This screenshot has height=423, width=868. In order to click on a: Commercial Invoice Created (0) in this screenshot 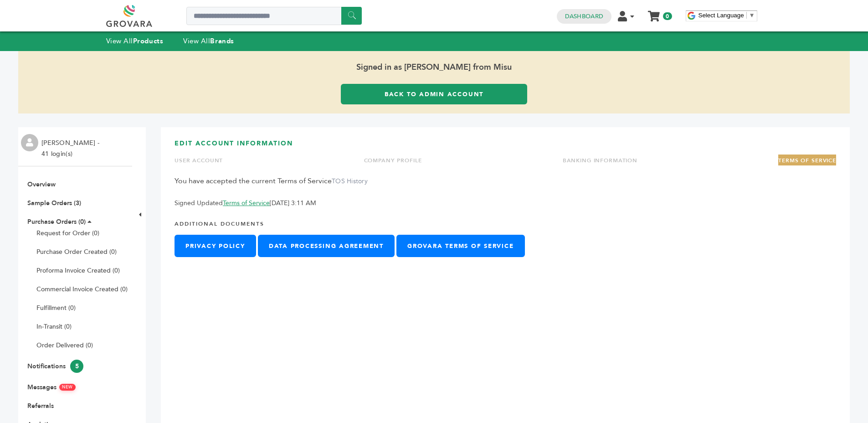, I will do `click(82, 289)`.